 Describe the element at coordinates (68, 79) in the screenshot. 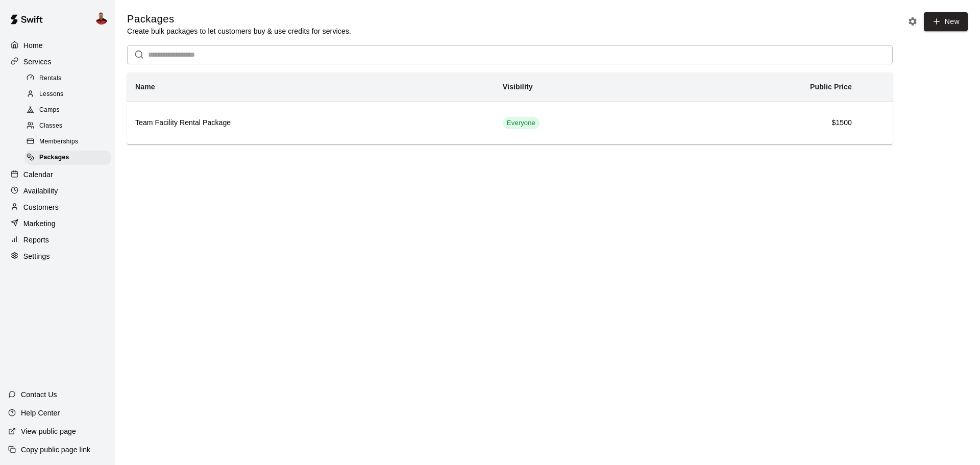

I see `div: Rentals` at that location.